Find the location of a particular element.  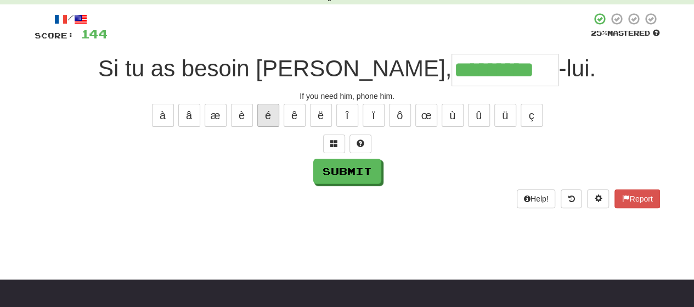

span: -lui. is located at coordinates (577, 68).